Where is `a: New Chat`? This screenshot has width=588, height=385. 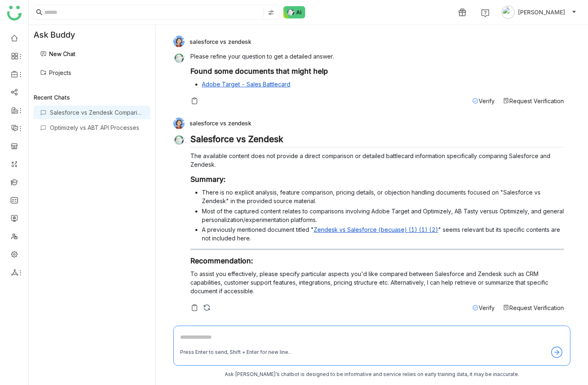
a: New Chat is located at coordinates (58, 54).